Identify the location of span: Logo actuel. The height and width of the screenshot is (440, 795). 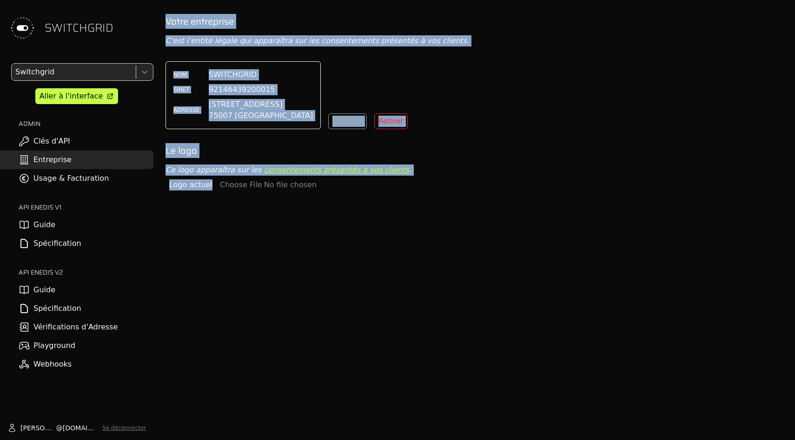
(191, 185).